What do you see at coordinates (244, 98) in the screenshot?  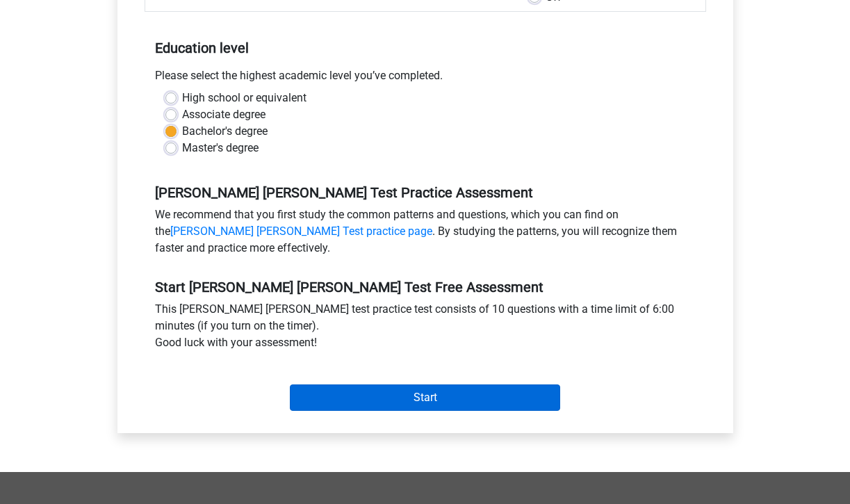 I see `label: High school or equivalent` at bounding box center [244, 98].